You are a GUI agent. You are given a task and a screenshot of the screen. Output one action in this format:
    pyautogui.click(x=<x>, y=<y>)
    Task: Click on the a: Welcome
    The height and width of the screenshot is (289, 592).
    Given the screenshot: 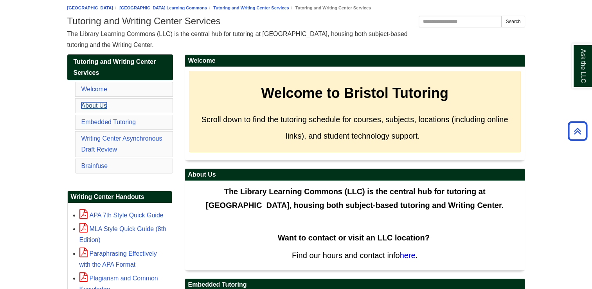 What is the action you would take?
    pyautogui.click(x=94, y=89)
    